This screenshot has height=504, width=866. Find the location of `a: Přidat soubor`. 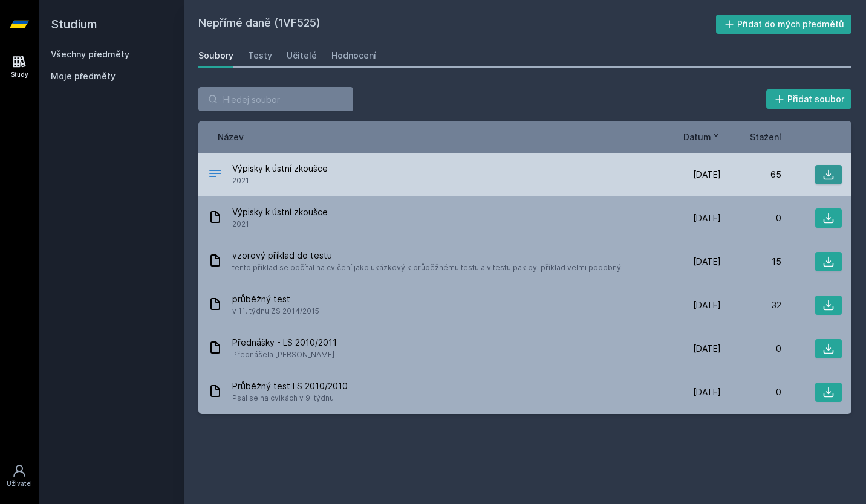

a: Přidat soubor is located at coordinates (809, 99).